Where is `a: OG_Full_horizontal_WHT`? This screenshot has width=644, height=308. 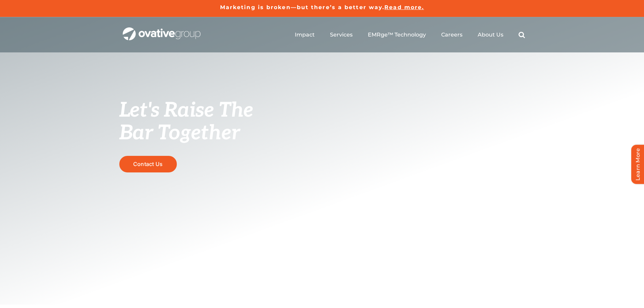
a: OG_Full_horizontal_WHT is located at coordinates (162, 30).